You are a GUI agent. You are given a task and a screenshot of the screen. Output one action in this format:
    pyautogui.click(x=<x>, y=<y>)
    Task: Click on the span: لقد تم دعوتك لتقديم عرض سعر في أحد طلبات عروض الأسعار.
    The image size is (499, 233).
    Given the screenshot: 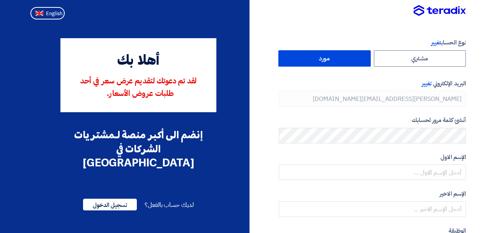 What is the action you would take?
    pyautogui.click(x=139, y=88)
    